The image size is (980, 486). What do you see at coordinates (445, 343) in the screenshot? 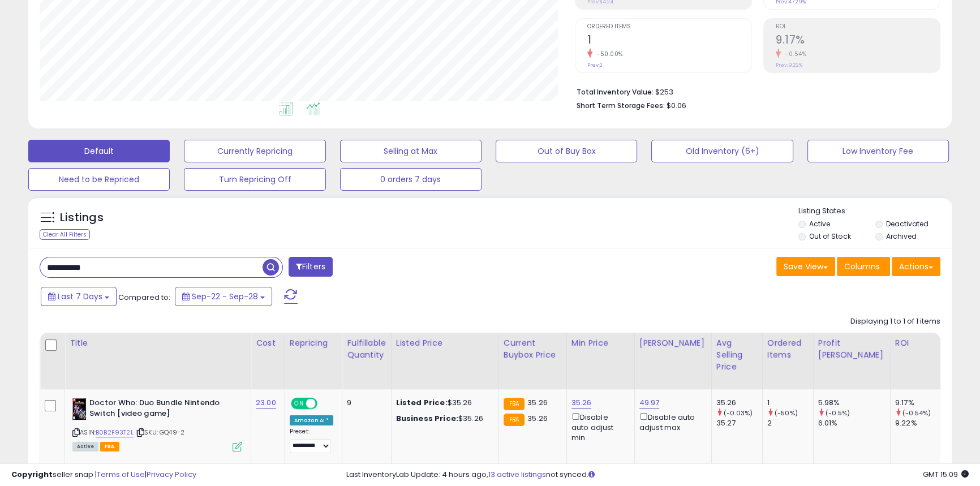
I see `div: Listed Price` at bounding box center [445, 343].